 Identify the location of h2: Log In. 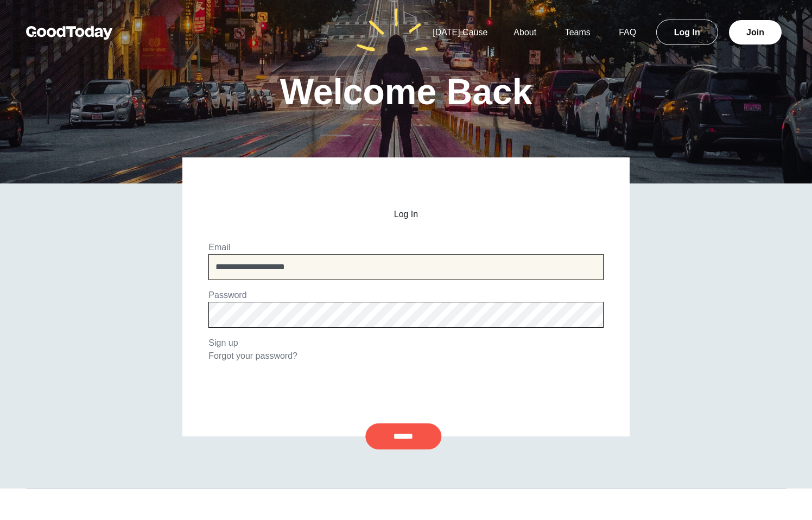
(406, 214).